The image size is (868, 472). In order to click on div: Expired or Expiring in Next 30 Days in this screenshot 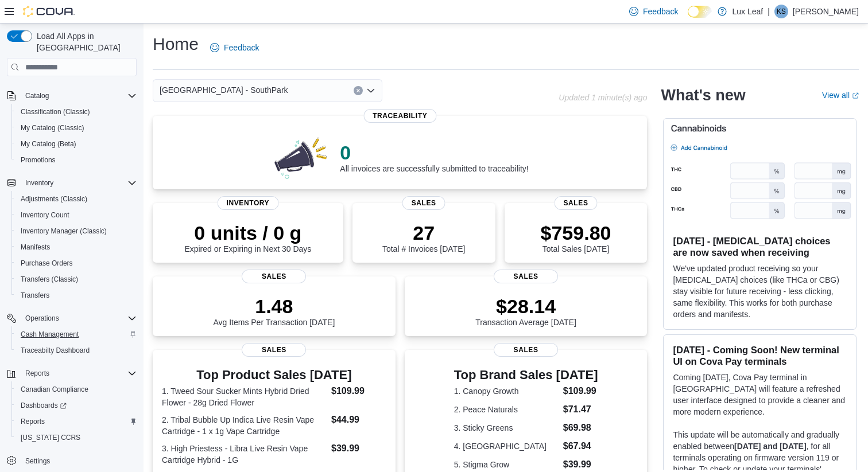, I will do `click(247, 237)`.